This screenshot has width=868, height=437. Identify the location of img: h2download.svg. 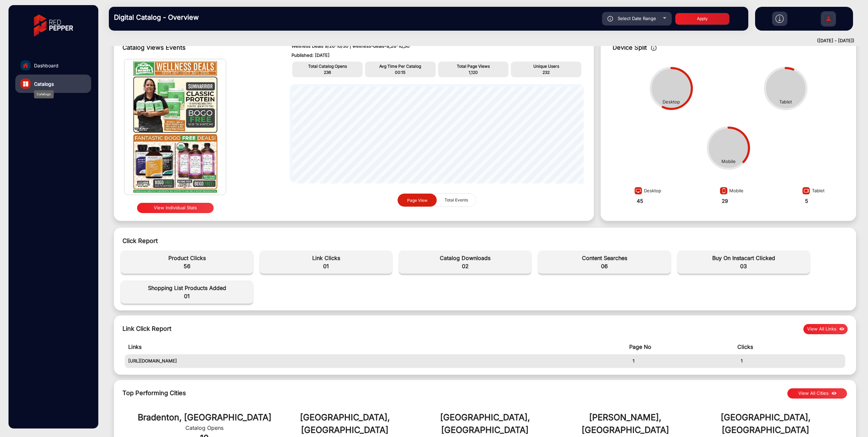
(780, 19).